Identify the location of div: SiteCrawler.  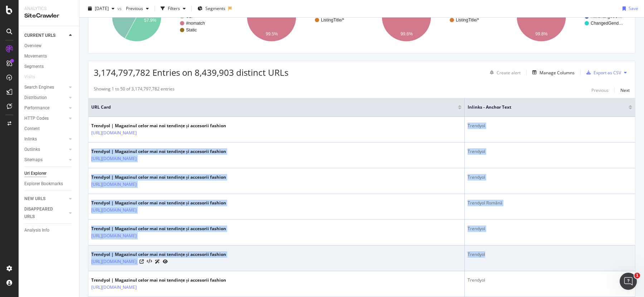
(49, 16).